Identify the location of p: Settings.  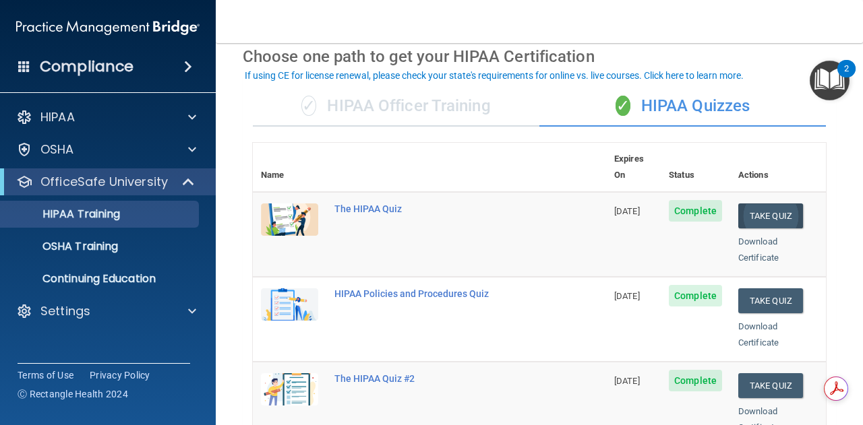
(65, 311).